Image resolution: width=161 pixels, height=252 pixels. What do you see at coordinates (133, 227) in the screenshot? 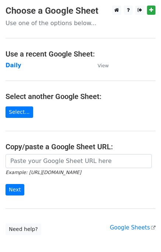
I see `a: Google Sheets` at bounding box center [133, 227].